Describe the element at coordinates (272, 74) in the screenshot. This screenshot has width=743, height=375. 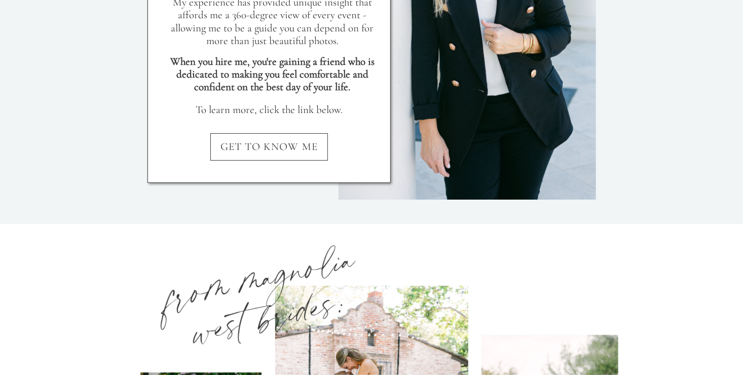
I see `b: When you hire me, you're gaining a friend who is dedicated to making you feel comfortable and con...` at that location.